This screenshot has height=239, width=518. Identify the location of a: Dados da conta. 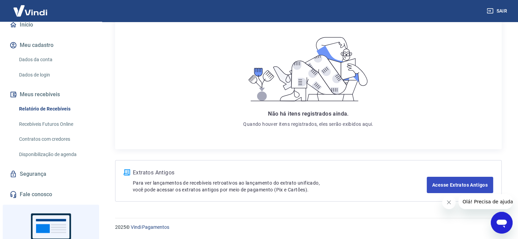
(55, 60).